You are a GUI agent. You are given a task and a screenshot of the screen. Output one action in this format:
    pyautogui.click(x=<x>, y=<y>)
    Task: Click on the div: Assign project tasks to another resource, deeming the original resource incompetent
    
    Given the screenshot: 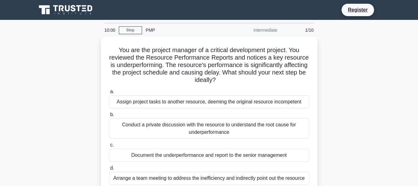 What is the action you would take?
    pyautogui.click(x=209, y=102)
    